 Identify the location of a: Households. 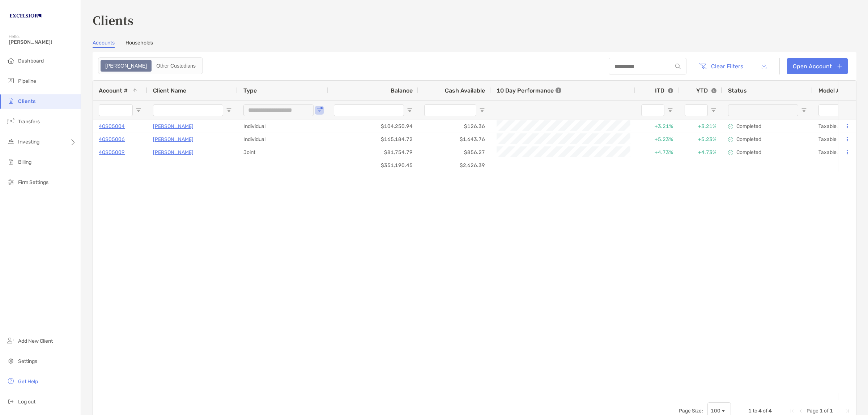
(140, 44).